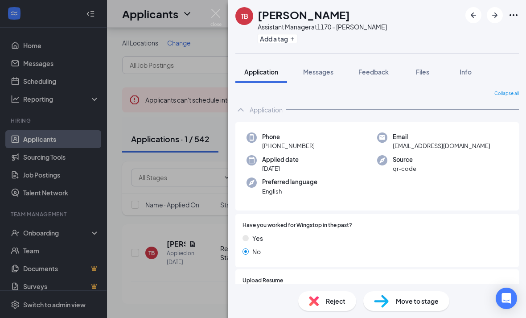 This screenshot has height=318, width=526. I want to click on span: Have you worked for Wingstop in the past?, so click(297, 225).